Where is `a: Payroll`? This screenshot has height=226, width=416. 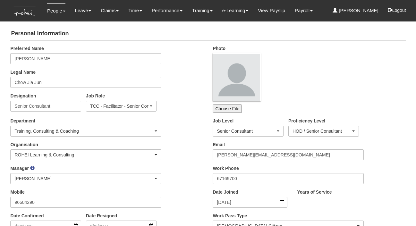 a: Payroll is located at coordinates (303, 11).